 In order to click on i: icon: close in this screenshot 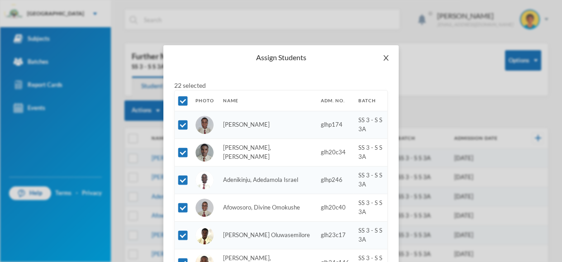, I will do `click(386, 58)`.